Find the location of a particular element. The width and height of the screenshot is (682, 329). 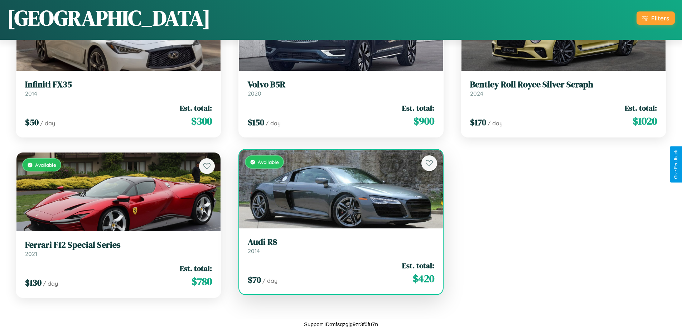

h3: Volvo B5R is located at coordinates (341, 84).